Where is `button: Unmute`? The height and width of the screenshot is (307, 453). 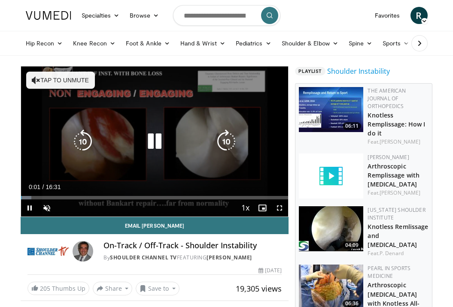 button: Unmute is located at coordinates (47, 208).